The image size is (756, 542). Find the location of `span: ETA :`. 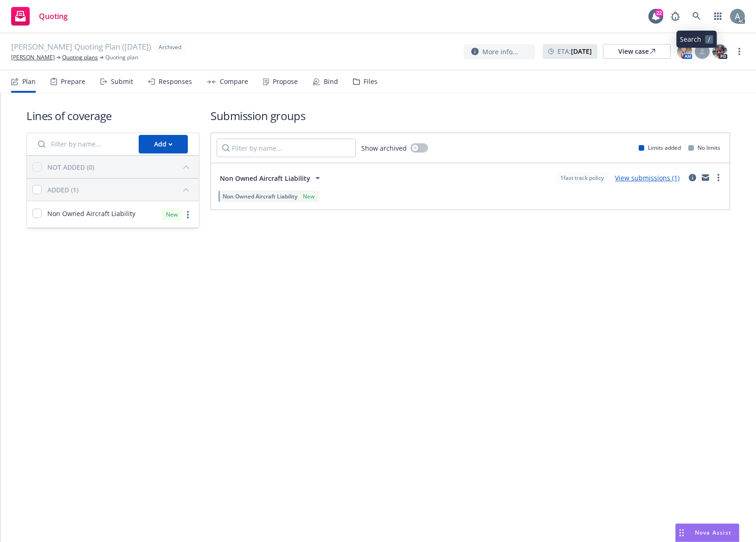

span: ETA : is located at coordinates (575, 51).